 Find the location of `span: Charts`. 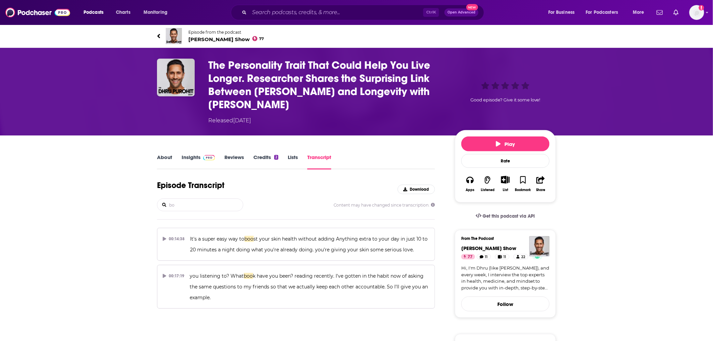

span: Charts is located at coordinates (123, 12).